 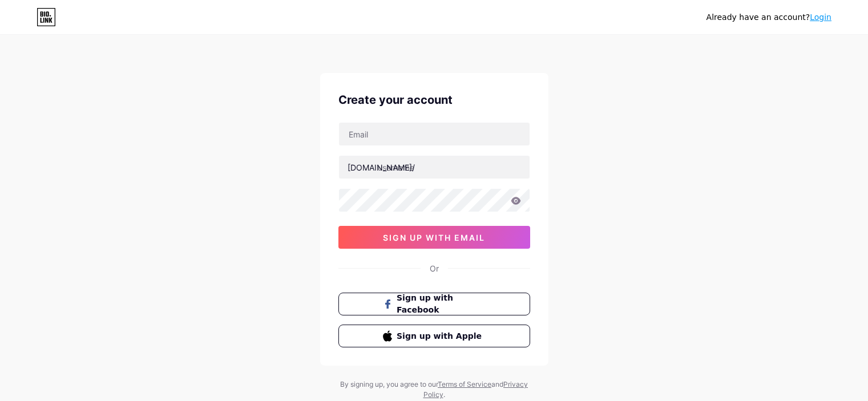 I want to click on div: Create your account, so click(x=434, y=99).